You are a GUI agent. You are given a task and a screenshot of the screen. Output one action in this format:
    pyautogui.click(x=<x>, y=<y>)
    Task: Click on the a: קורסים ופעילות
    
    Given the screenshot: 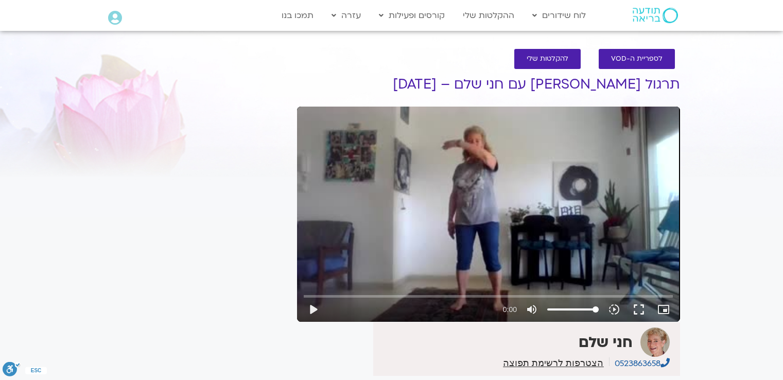 What is the action you would take?
    pyautogui.click(x=412, y=15)
    